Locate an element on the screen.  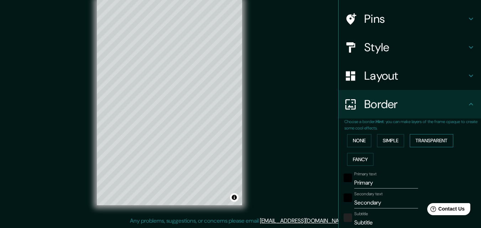
div: Border is located at coordinates (410, 104).